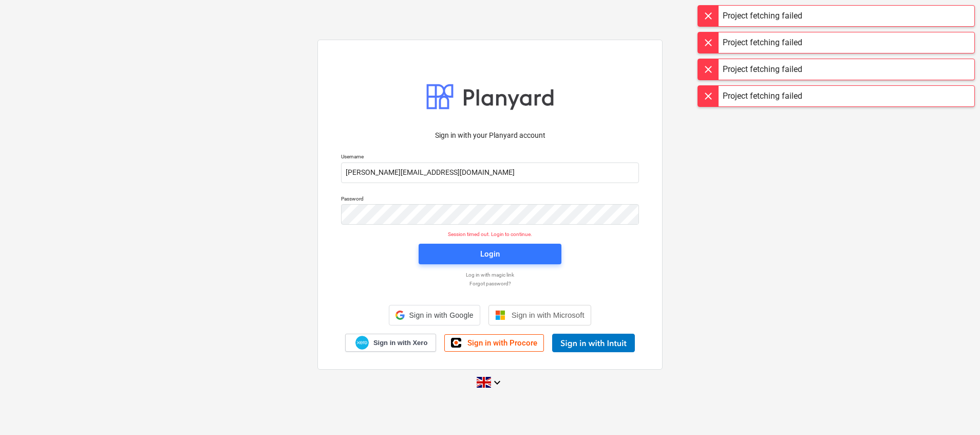 This screenshot has height=435, width=980. What do you see at coordinates (391, 342) in the screenshot?
I see `a: Sign in with Xero` at bounding box center [391, 342].